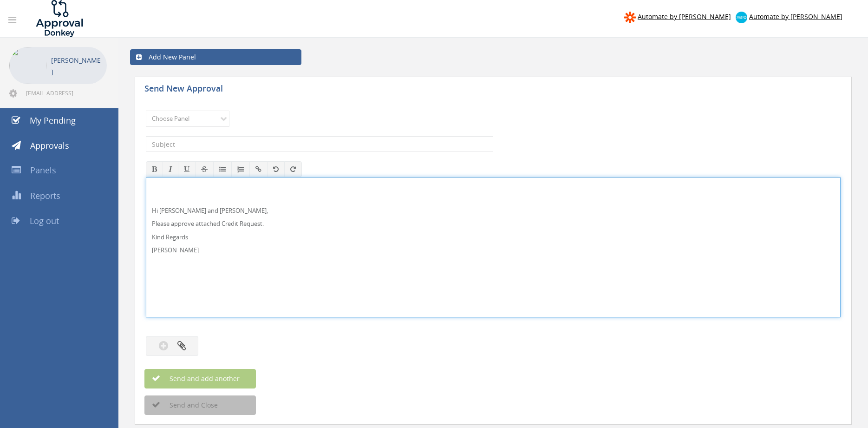  I want to click on span: Panels, so click(43, 170).